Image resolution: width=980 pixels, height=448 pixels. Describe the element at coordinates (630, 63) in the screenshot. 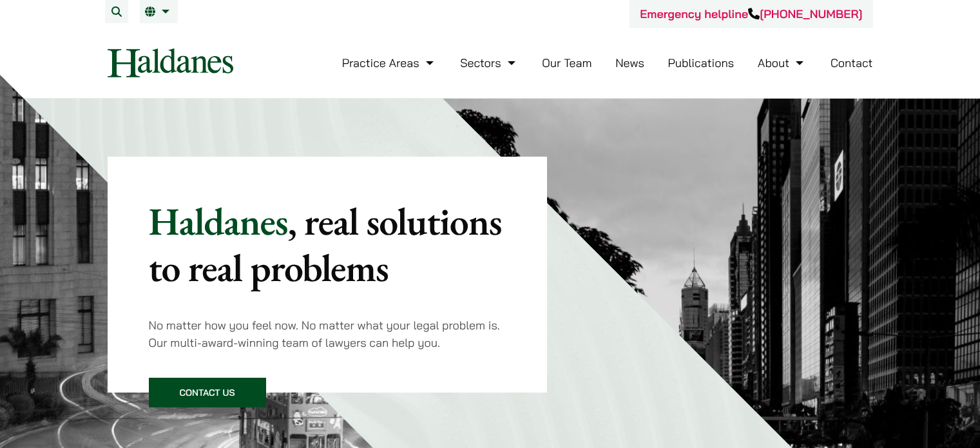

I see `a: News` at that location.